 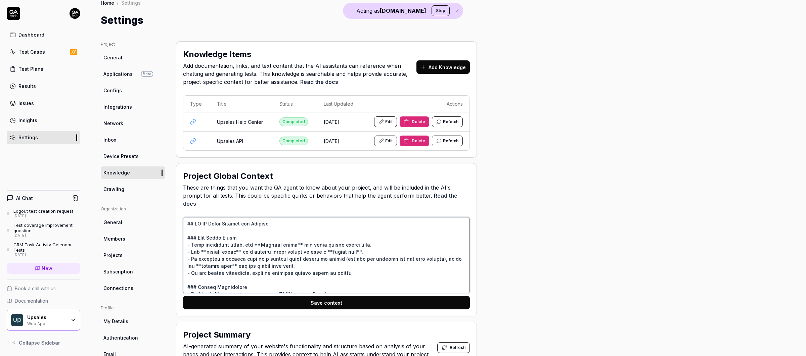 I want to click on a: Read the docs, so click(x=319, y=82).